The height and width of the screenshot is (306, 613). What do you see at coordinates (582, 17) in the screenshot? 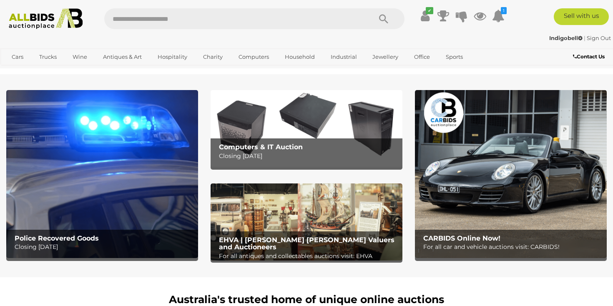
I see `a: Sell with us` at bounding box center [582, 17].